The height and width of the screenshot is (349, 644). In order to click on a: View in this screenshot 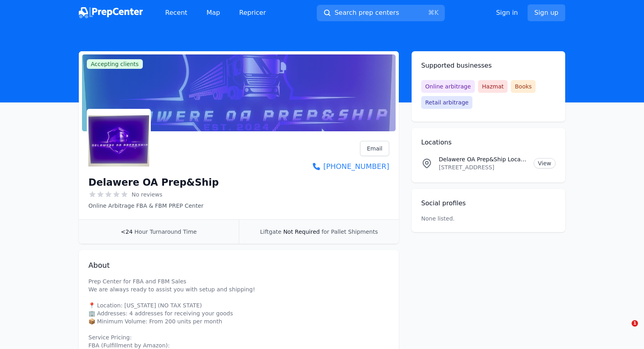, I will do `click(545, 164)`.